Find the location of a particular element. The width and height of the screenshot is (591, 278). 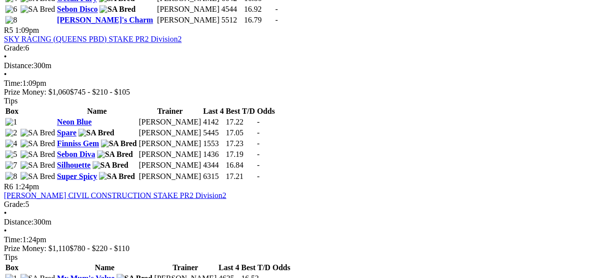

td: 17.05 is located at coordinates (240, 133).